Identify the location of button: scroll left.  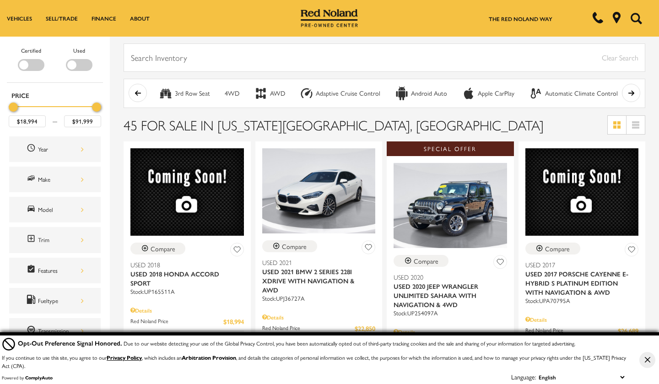
(138, 93).